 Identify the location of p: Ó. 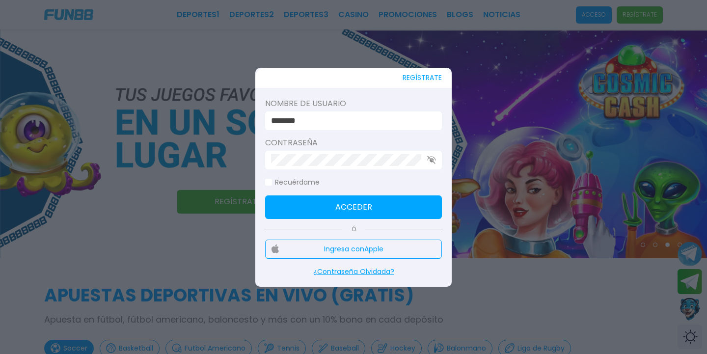
(354, 229).